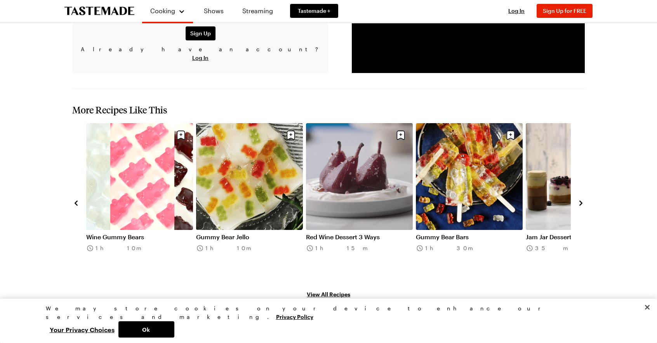  I want to click on a: More information about your privacy, opens in a new tab, so click(294, 316).